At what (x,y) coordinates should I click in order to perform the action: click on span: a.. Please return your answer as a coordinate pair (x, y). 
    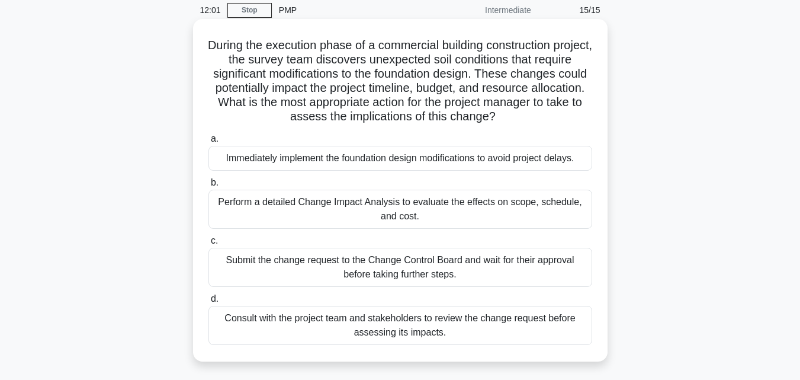
    Looking at the image, I should click on (214, 138).